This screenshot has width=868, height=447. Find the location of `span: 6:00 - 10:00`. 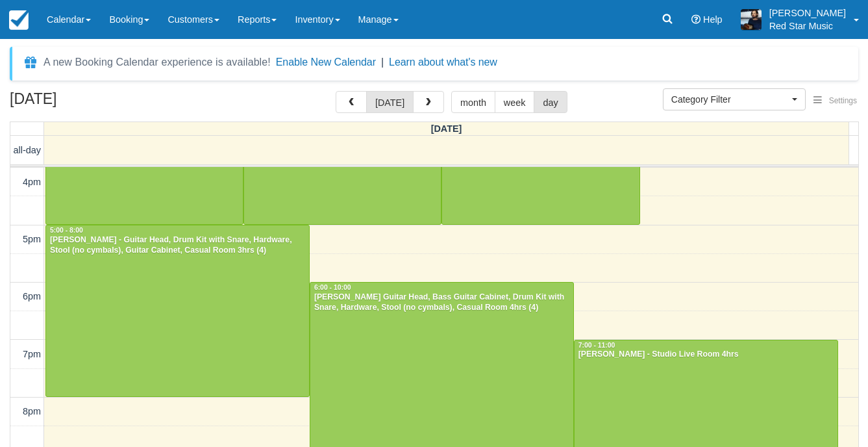

span: 6:00 - 10:00 is located at coordinates (332, 287).